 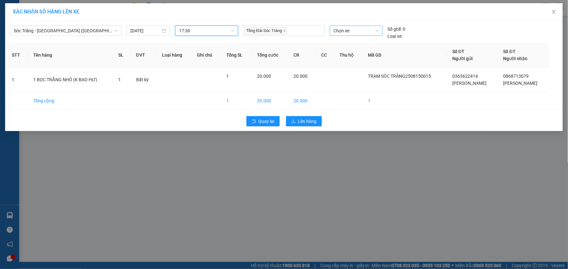 What do you see at coordinates (325, 55) in the screenshot?
I see `th: CC` at bounding box center [325, 55].